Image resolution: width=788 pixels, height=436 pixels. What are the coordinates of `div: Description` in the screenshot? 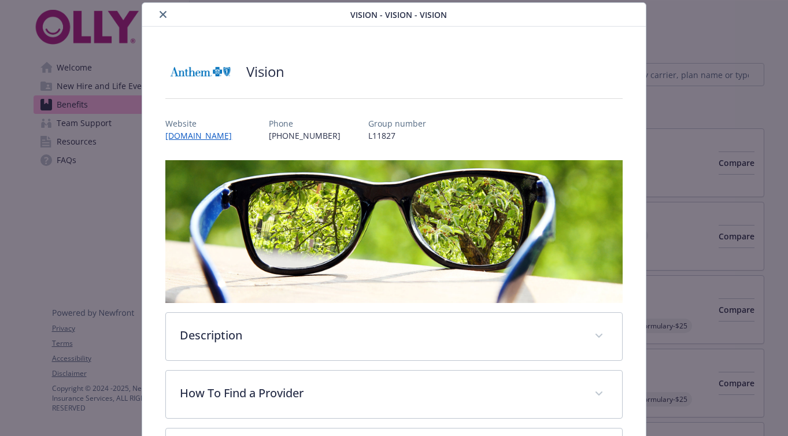 It's located at (394, 337).